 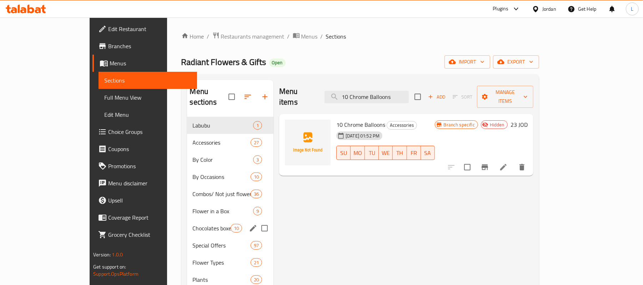 I want to click on span: 10, so click(x=236, y=228).